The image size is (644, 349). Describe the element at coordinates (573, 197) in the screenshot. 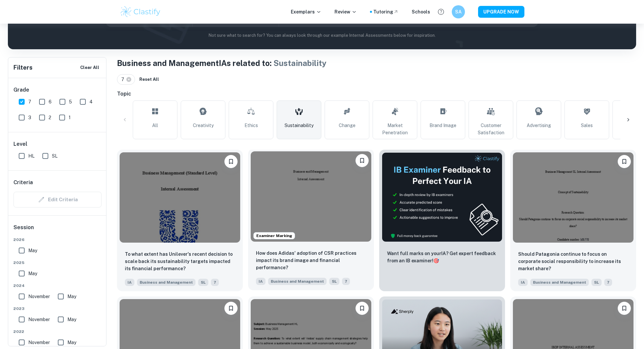

I see `img: Business and Management IA example thumbnail: Should Patagonia continue to focus on co` at that location.